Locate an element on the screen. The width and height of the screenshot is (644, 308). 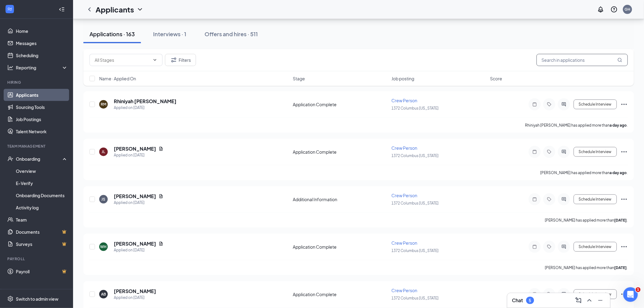
div: Applications · 163 is located at coordinates (112, 34).